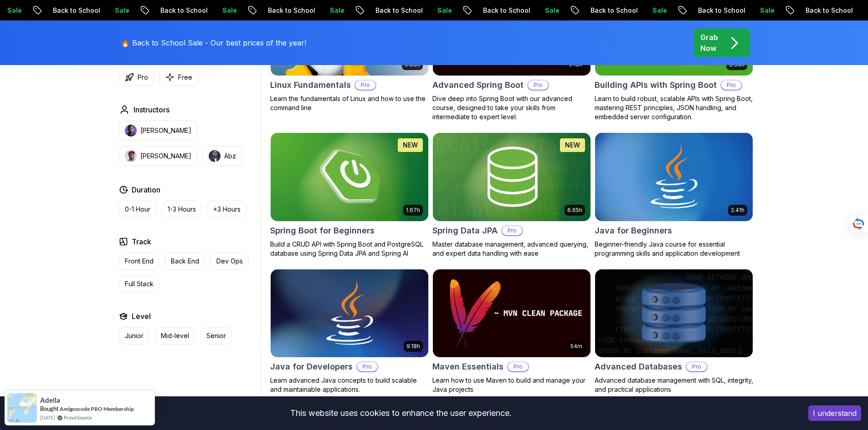 The height and width of the screenshot is (430, 868). What do you see at coordinates (511, 108) in the screenshot?
I see `p: Dive deep into Spring Boot with our advanced course, designed to take your skills from intermedia...` at bounding box center [511, 108].